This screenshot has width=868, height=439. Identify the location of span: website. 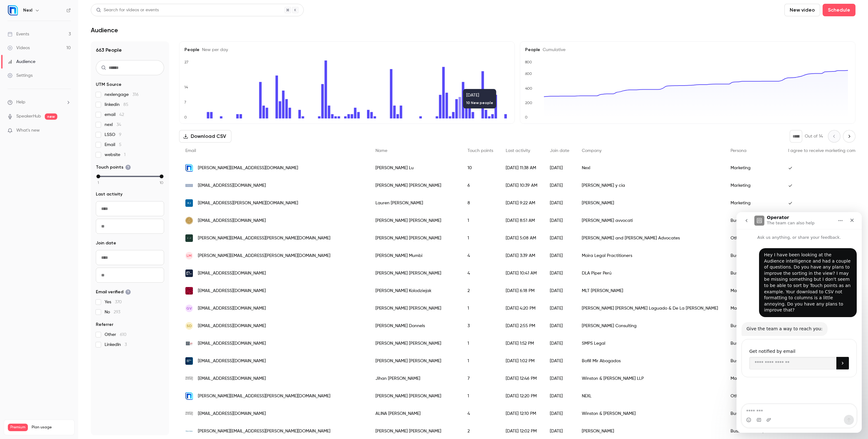
(115, 155).